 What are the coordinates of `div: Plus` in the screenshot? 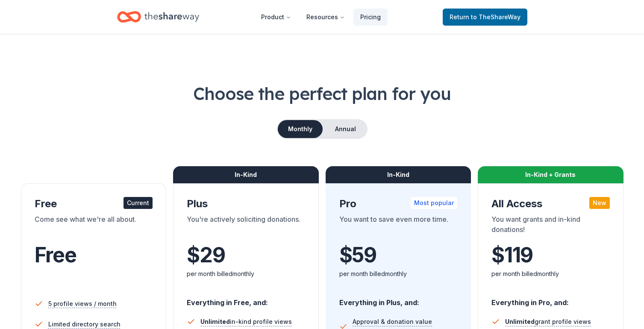 It's located at (246, 204).